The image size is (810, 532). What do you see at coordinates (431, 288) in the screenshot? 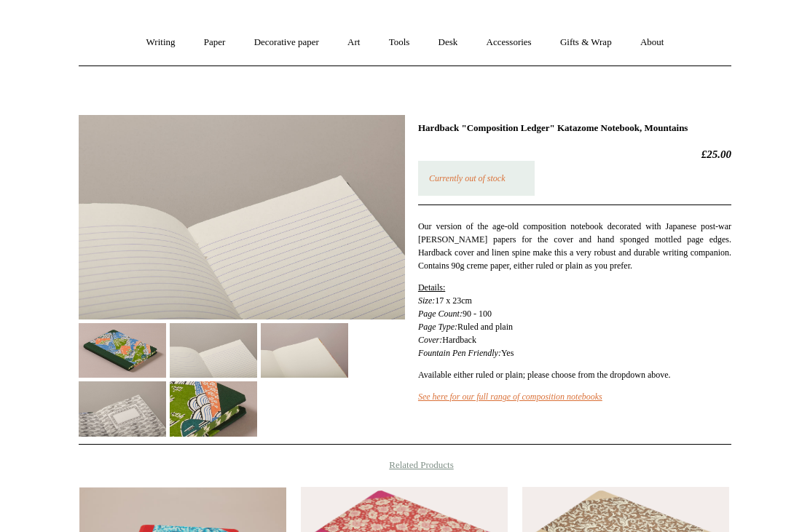
I see `span: Details:` at bounding box center [431, 288].